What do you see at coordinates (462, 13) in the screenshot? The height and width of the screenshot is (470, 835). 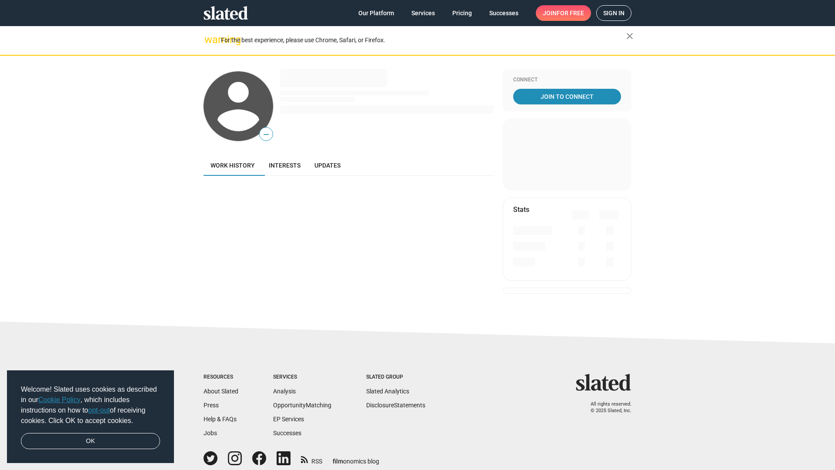 I see `a: Pricing` at bounding box center [462, 13].